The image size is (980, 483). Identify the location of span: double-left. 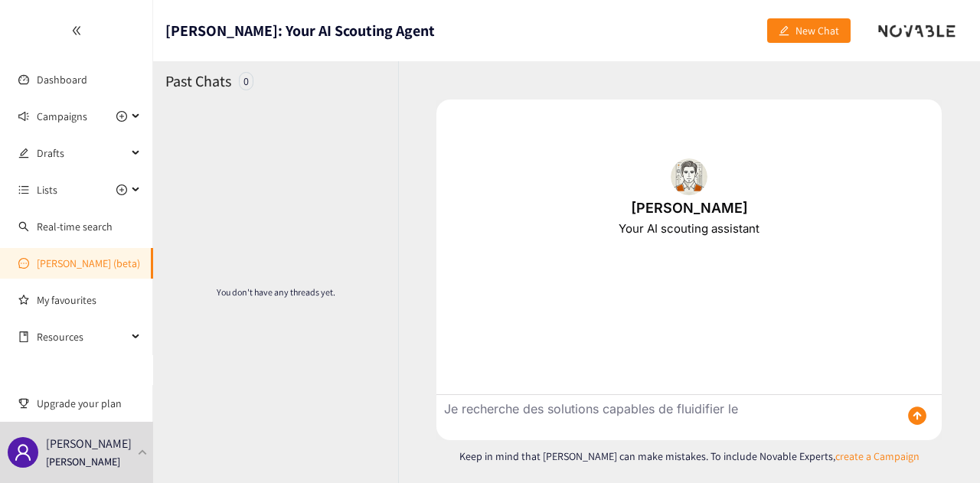
(76, 31).